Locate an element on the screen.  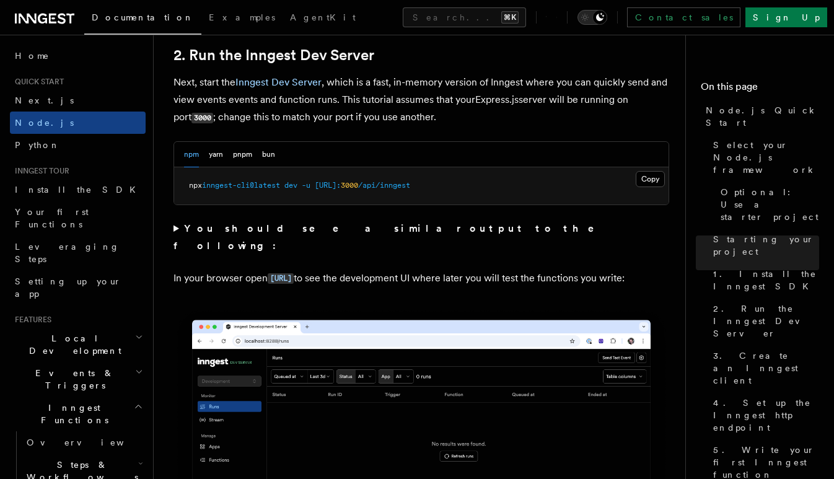
button: bun is located at coordinates (268, 154).